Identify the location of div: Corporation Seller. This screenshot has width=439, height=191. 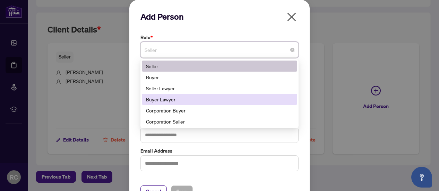
(219, 122).